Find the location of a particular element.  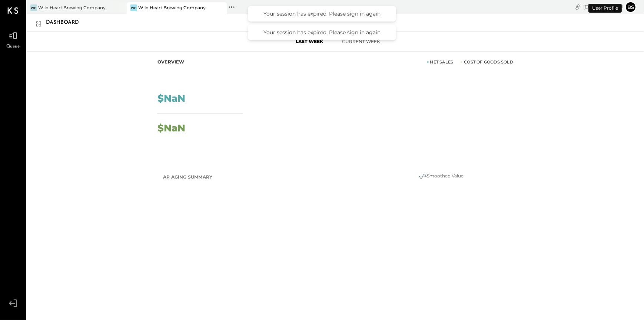

a: Queue is located at coordinates (13, 39).